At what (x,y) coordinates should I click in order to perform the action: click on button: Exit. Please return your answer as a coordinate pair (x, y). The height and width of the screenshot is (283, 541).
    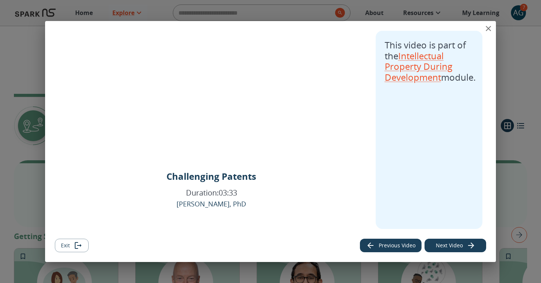
    Looking at the image, I should click on (72, 246).